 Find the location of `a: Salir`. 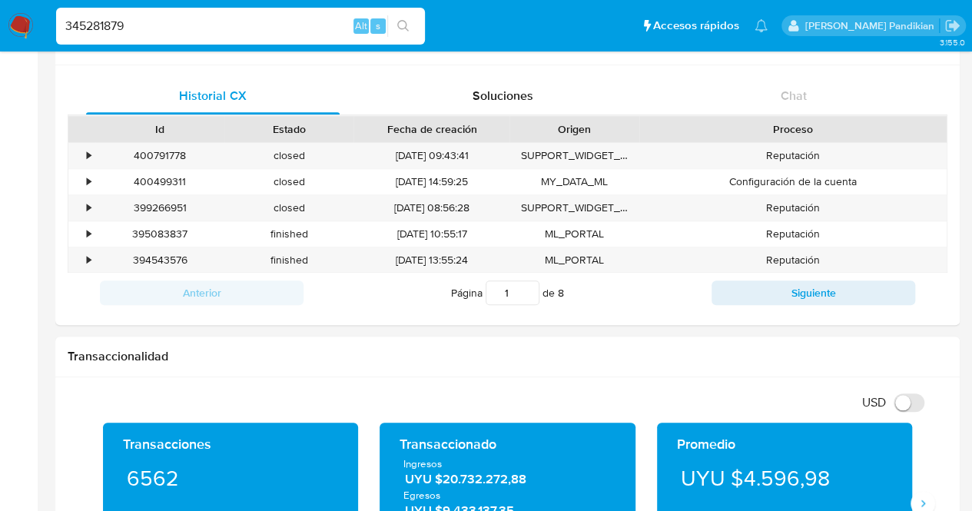

a: Salir is located at coordinates (952, 25).